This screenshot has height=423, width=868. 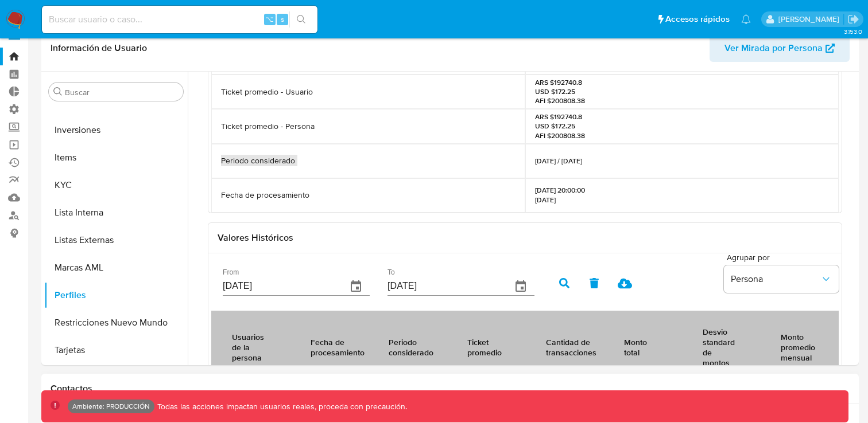 I want to click on div: Cantidad de transacciones, so click(x=571, y=347).